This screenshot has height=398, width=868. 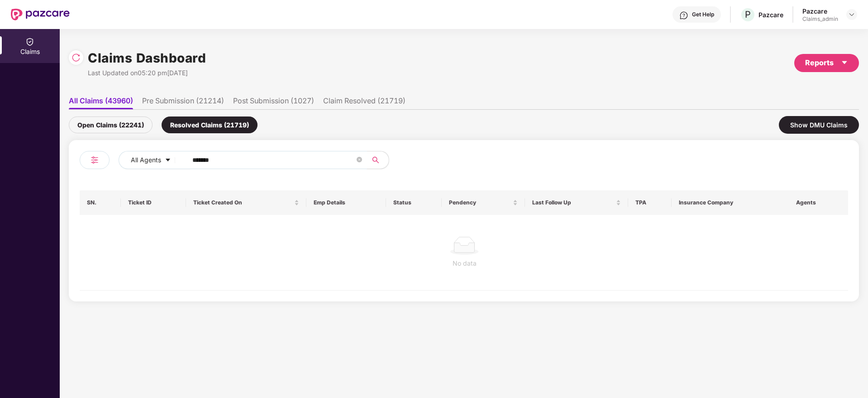 What do you see at coordinates (464, 263) in the screenshot?
I see `div: No data` at bounding box center [464, 263].